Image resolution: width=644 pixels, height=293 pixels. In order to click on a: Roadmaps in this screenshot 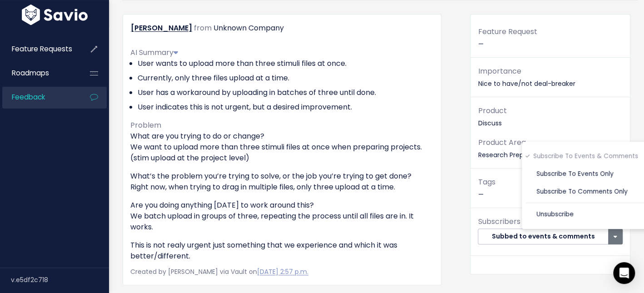, I will do `click(39, 73)`.